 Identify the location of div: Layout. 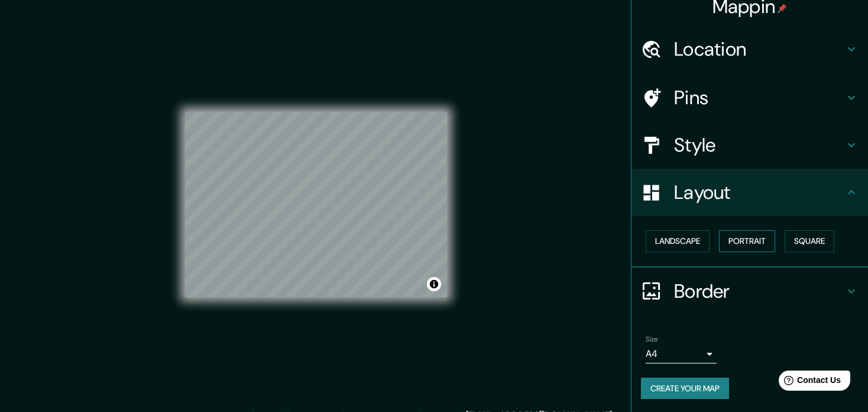
(750, 192).